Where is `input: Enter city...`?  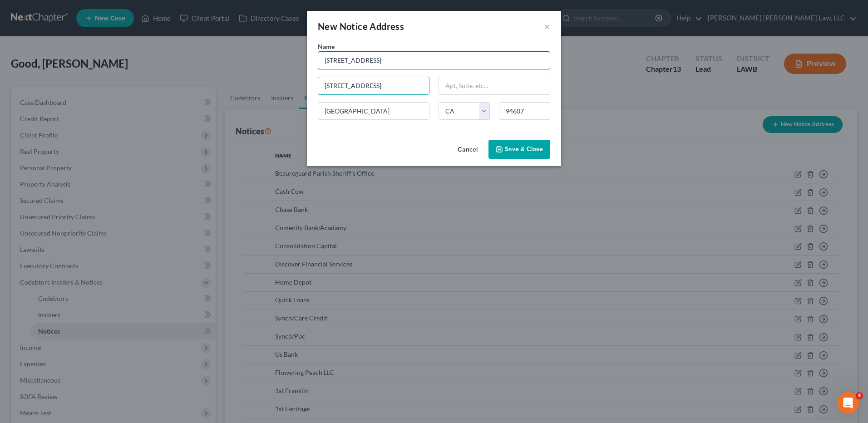 input: Enter city... is located at coordinates (374, 111).